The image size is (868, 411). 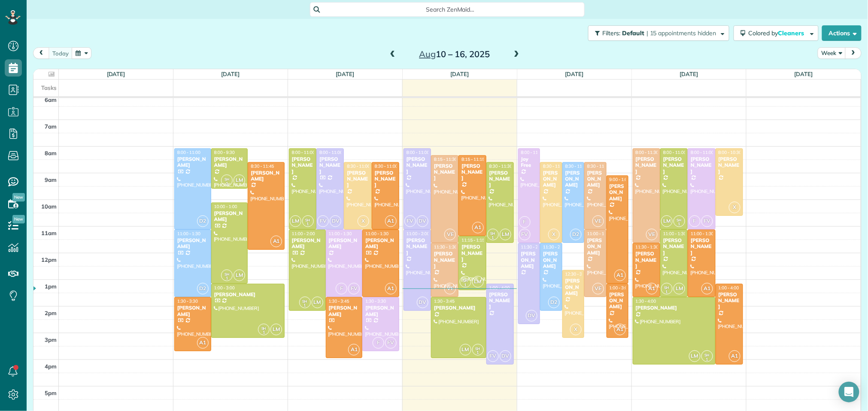 I want to click on a: Filters: Default | 15 appointments hidden, so click(x=657, y=33).